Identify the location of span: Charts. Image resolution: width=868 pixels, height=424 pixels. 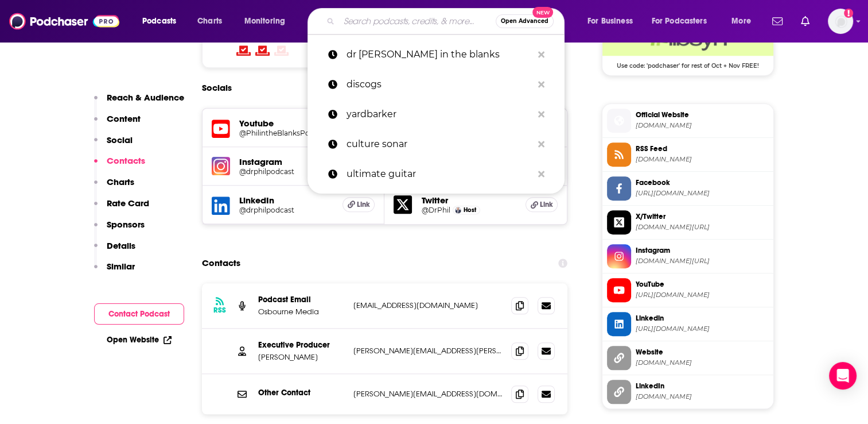
(210, 21).